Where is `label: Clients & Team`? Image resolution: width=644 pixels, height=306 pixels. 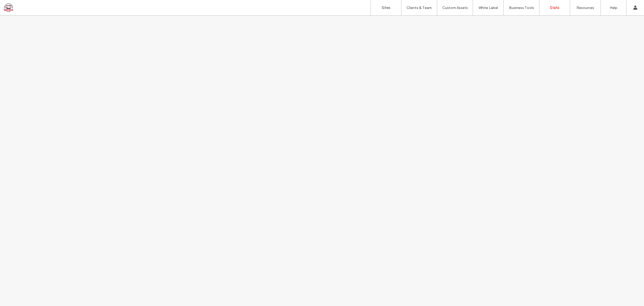 label: Clients & Team is located at coordinates (419, 7).